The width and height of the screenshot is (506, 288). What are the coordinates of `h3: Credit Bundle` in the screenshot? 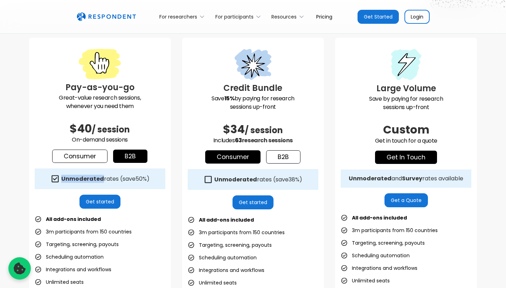 It's located at (253, 88).